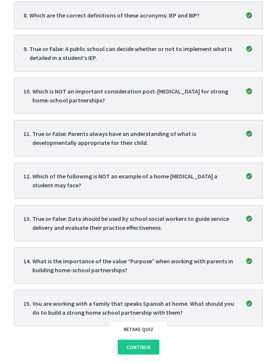 The width and height of the screenshot is (277, 362). What do you see at coordinates (26, 15) in the screenshot?
I see `span: 8 .` at bounding box center [26, 15].